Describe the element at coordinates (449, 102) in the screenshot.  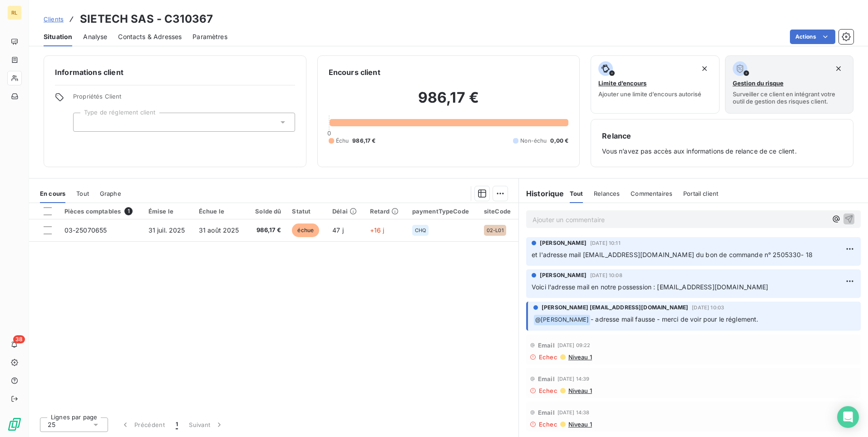
I see `h2: 986,17 €` at that location.